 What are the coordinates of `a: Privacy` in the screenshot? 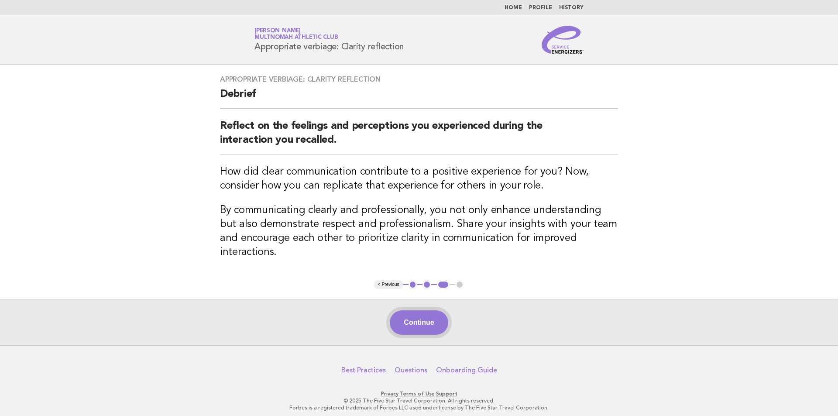 It's located at (390, 394).